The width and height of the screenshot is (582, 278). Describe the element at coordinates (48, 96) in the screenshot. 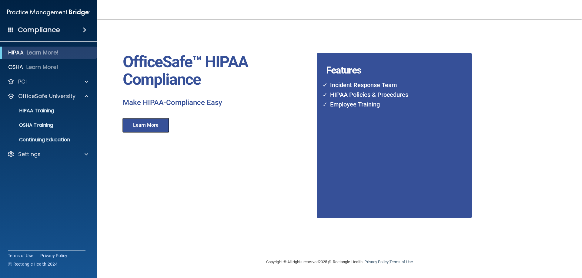

I see `a: OfficeSafe University` at that location.